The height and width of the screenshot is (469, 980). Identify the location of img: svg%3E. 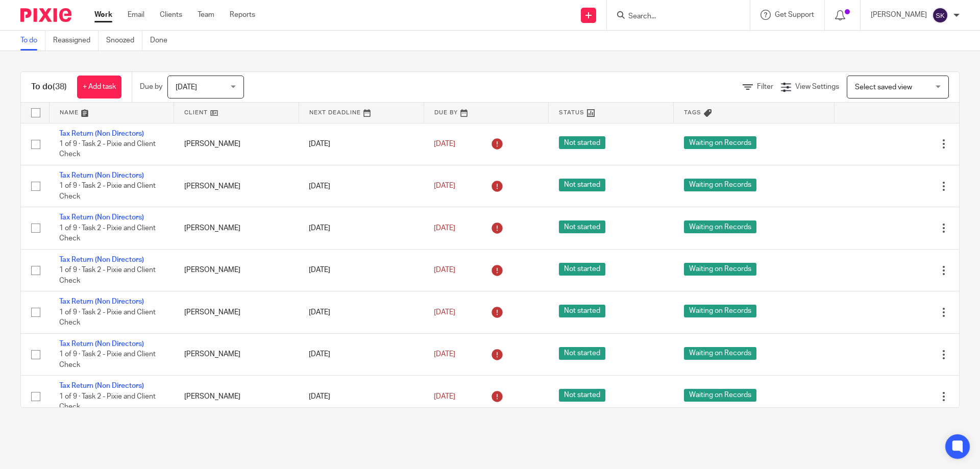
(940, 15).